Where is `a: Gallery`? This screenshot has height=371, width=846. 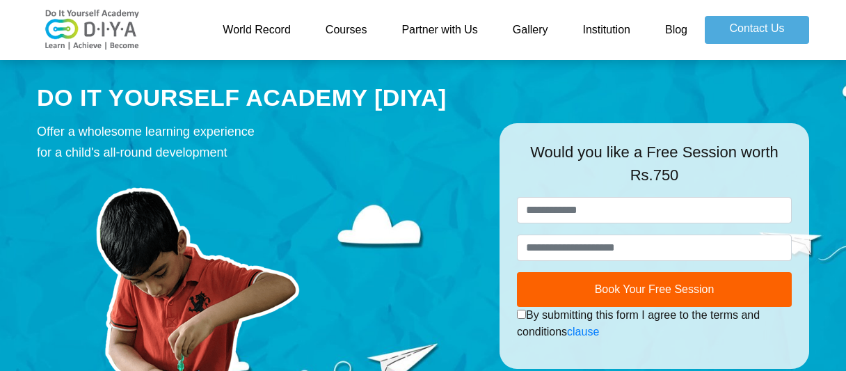 a: Gallery is located at coordinates (530, 30).